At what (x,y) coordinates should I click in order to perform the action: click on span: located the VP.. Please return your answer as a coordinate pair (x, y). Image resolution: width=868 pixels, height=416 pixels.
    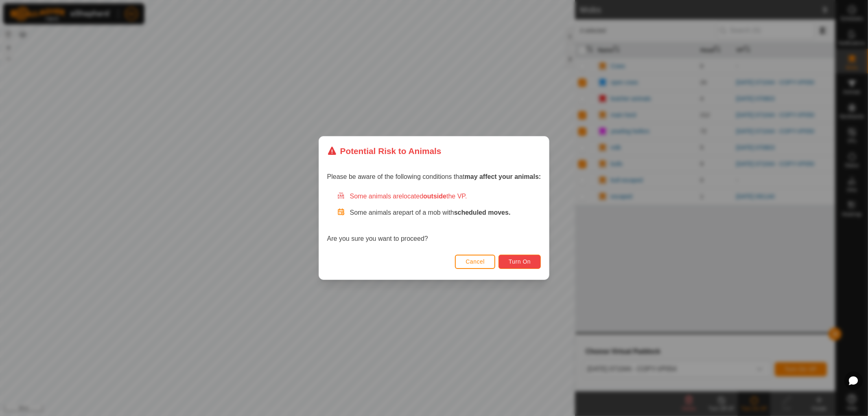
    Looking at the image, I should click on (435, 196).